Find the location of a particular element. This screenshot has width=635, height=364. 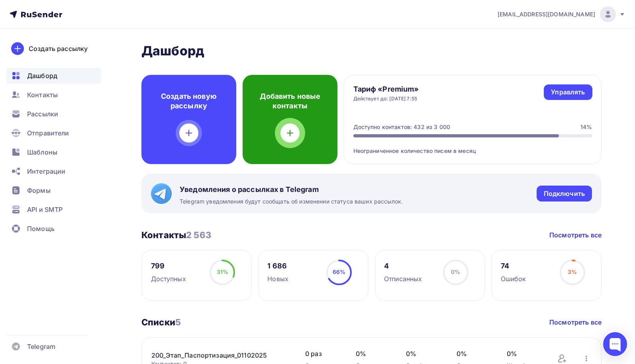

div: Новых is located at coordinates (278, 279).